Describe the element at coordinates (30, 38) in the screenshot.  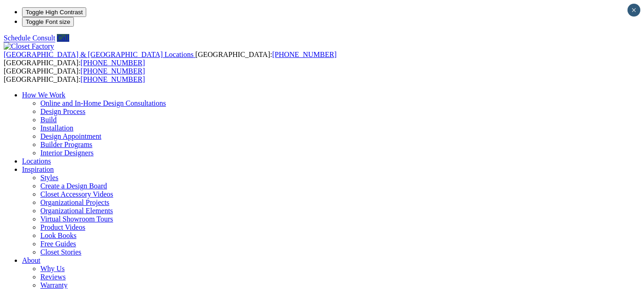
I see `a: Schedule Consult` at that location.